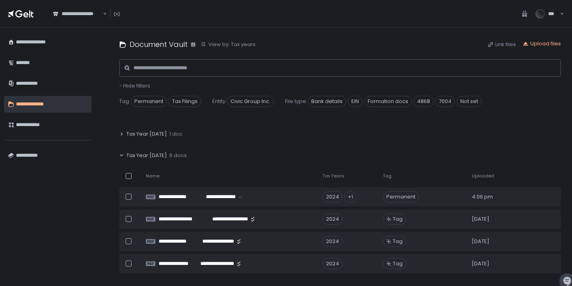 Image resolution: width=572 pixels, height=286 pixels. Describe the element at coordinates (502, 45) in the screenshot. I see `button: Link files` at that location.